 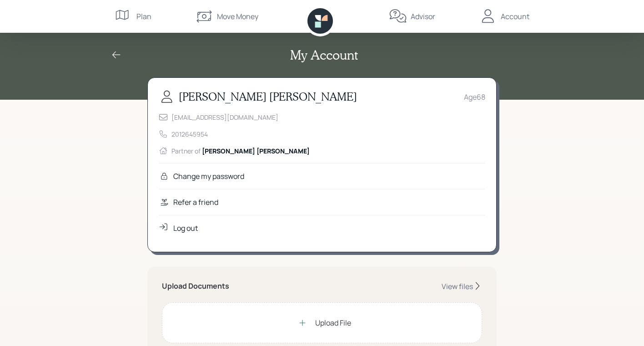 I want to click on div: Age 68, so click(x=474, y=97).